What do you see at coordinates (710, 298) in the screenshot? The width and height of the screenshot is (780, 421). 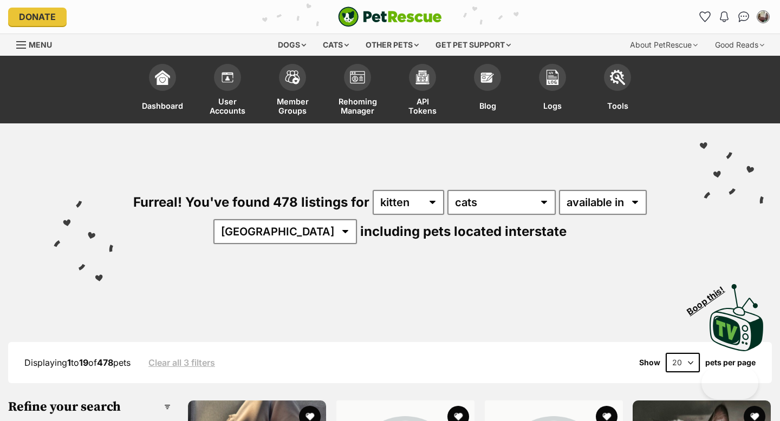 I see `span: Boop this!` at bounding box center [710, 298].